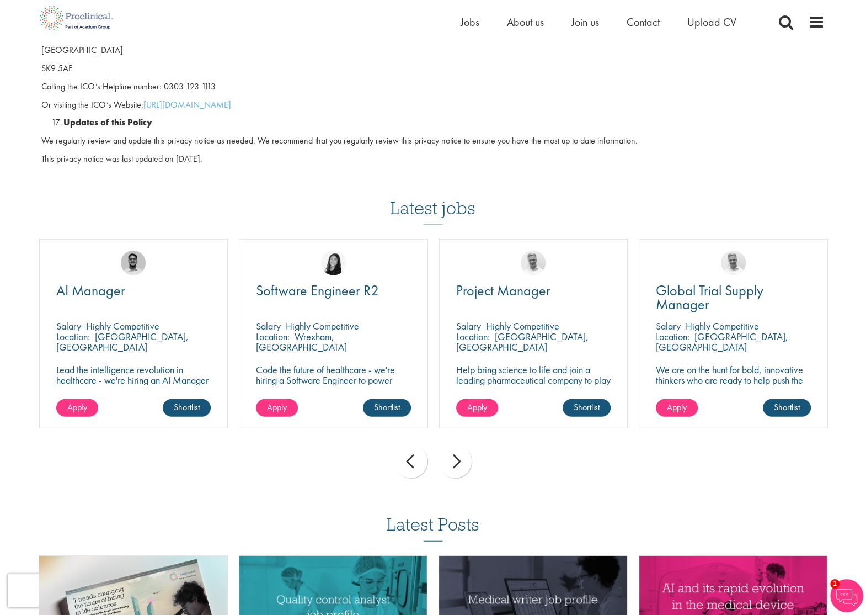 The width and height of the screenshot is (866, 615). What do you see at coordinates (333, 263) in the screenshot?
I see `a: Numhom Sudsok` at bounding box center [333, 263].